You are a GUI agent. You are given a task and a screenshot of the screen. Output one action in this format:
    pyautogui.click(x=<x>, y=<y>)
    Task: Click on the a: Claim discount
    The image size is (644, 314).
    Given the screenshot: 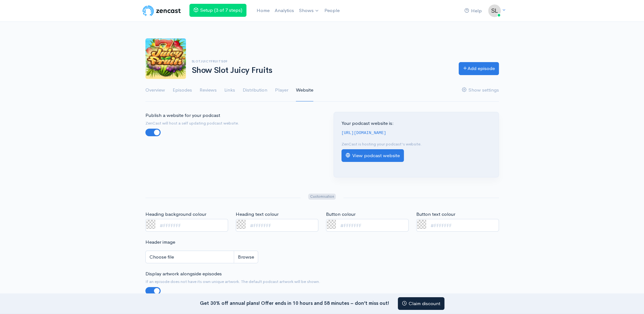 What is the action you would take?
    pyautogui.click(x=421, y=304)
    